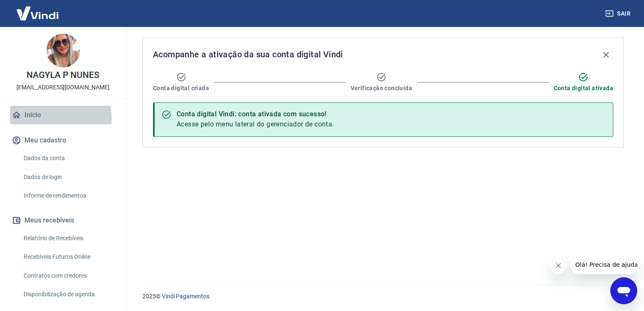 The width and height of the screenshot is (644, 311). I want to click on span: Acompanhe a ativação da sua conta digital Vindi, so click(248, 55).